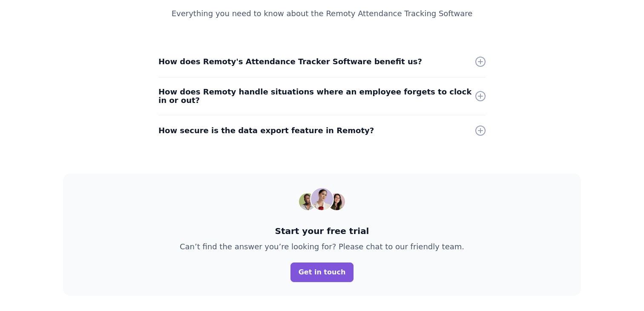  Describe the element at coordinates (290, 61) in the screenshot. I see `strong: How does Remoty's Attendance Tracker Software benefit us?` at that location.